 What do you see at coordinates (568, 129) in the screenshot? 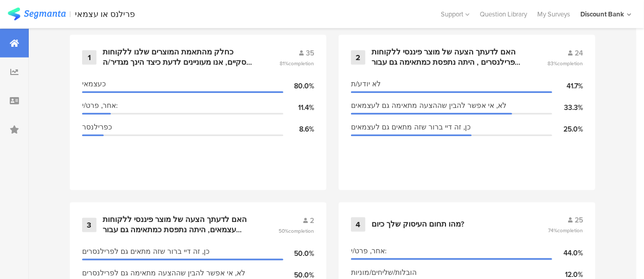
I see `div: 25.0%` at bounding box center [568, 129].